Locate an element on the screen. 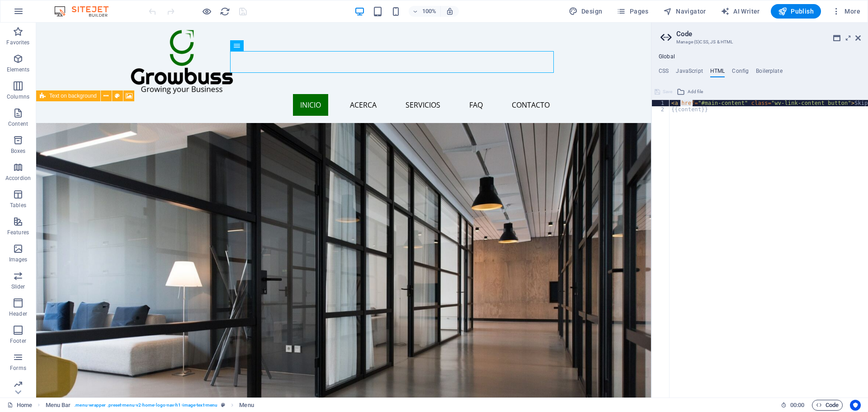 This screenshot has height=412, width=868. h6: 100% is located at coordinates (429, 12).